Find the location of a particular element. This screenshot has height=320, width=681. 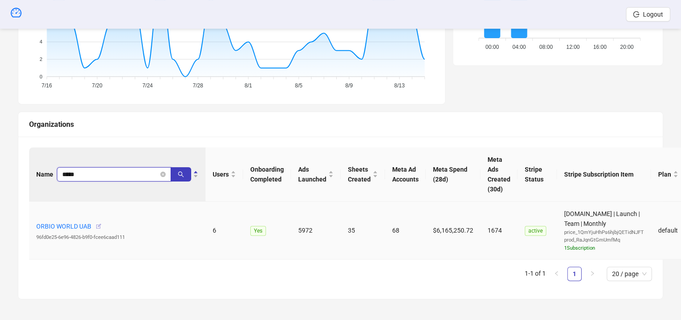

th: Stripe Status is located at coordinates (537, 174).